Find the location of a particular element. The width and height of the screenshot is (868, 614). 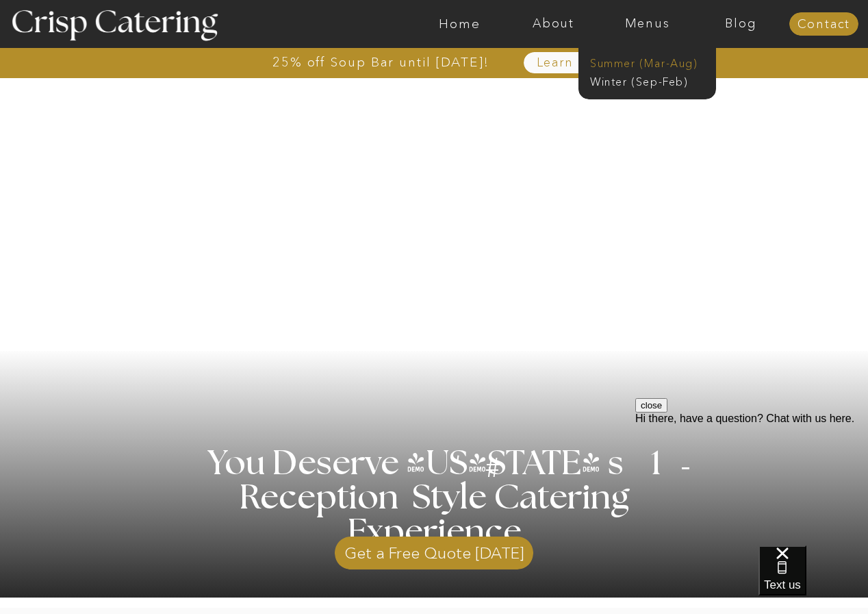

a: Learn More is located at coordinates (575, 63).